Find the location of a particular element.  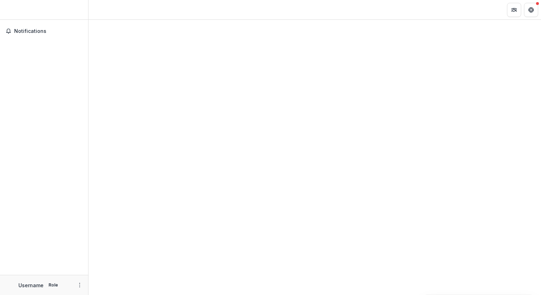

button: Partners is located at coordinates (514, 10).